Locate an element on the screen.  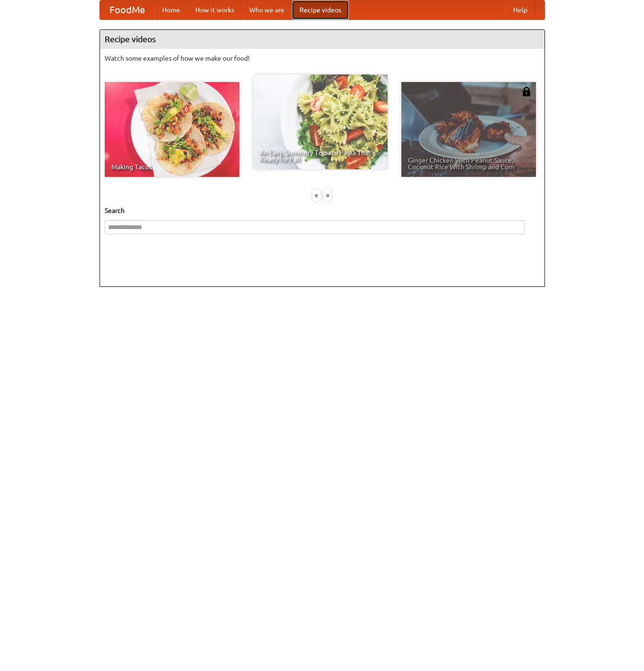
a: Help is located at coordinates (520, 10).